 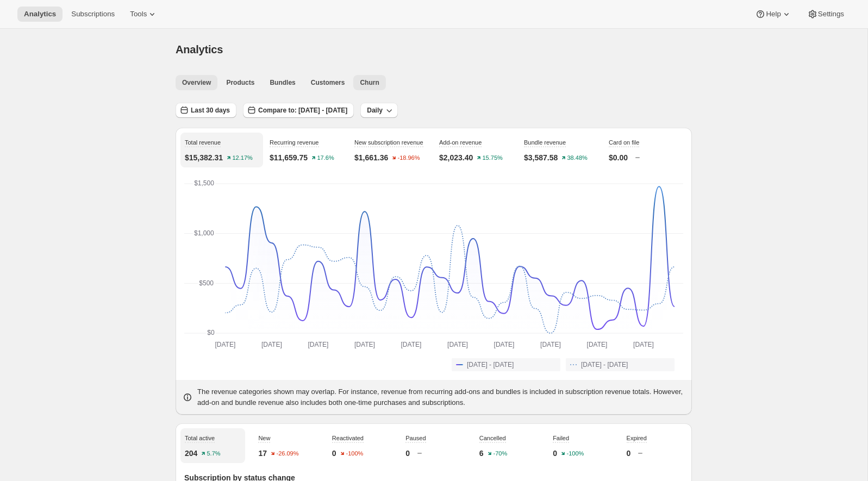 What do you see at coordinates (441, 397) in the screenshot?
I see `p: The revenue categories shown may overlap. For instance, revenue from recurring add-ons and bundle...` at bounding box center [441, 397].